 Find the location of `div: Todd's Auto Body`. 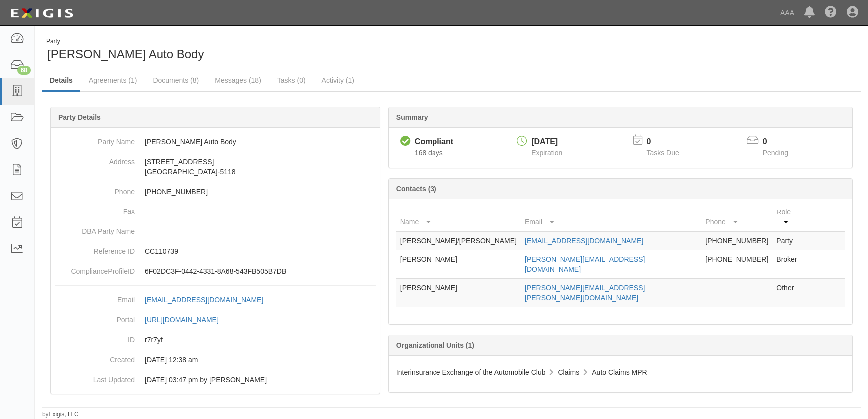

div: Todd's Auto Body is located at coordinates (244, 50).